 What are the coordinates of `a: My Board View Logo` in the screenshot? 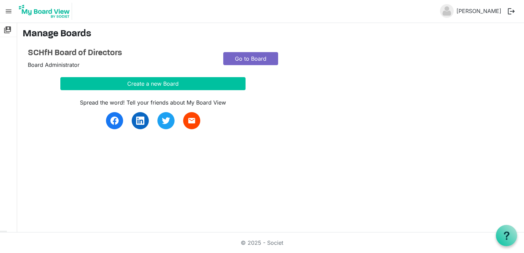 It's located at (46, 11).